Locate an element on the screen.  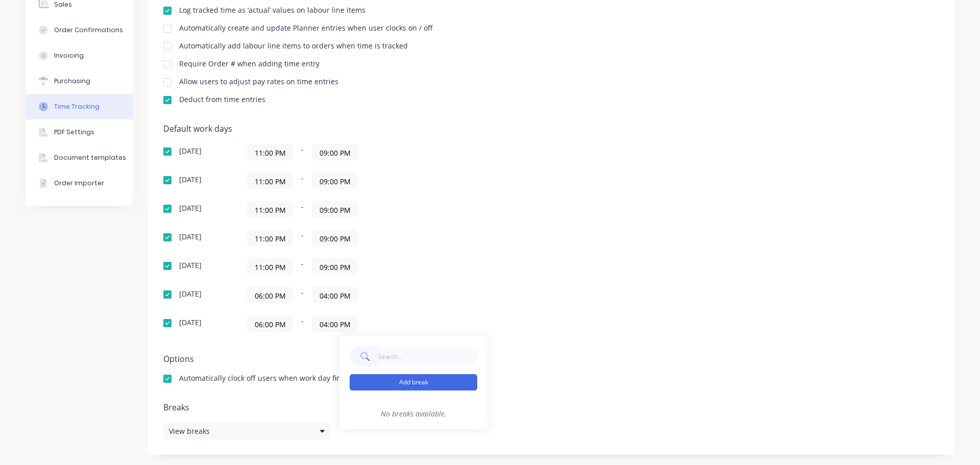
button: PDF Settings is located at coordinates (80, 132).